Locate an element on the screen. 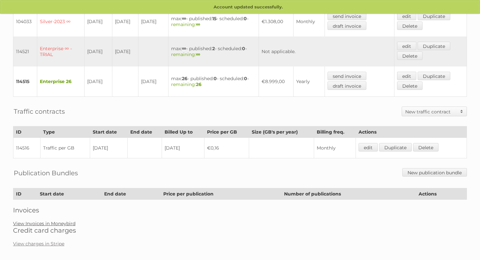 This screenshot has width=480, height=260. td: 114515 is located at coordinates (25, 82).